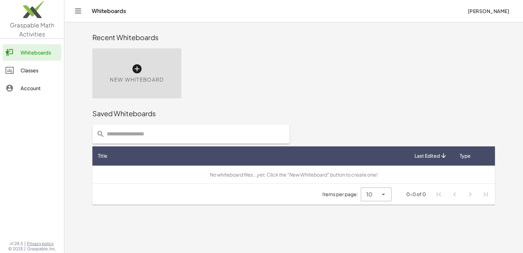  Describe the element at coordinates (39, 52) in the screenshot. I see `div: Whiteboards` at that location.